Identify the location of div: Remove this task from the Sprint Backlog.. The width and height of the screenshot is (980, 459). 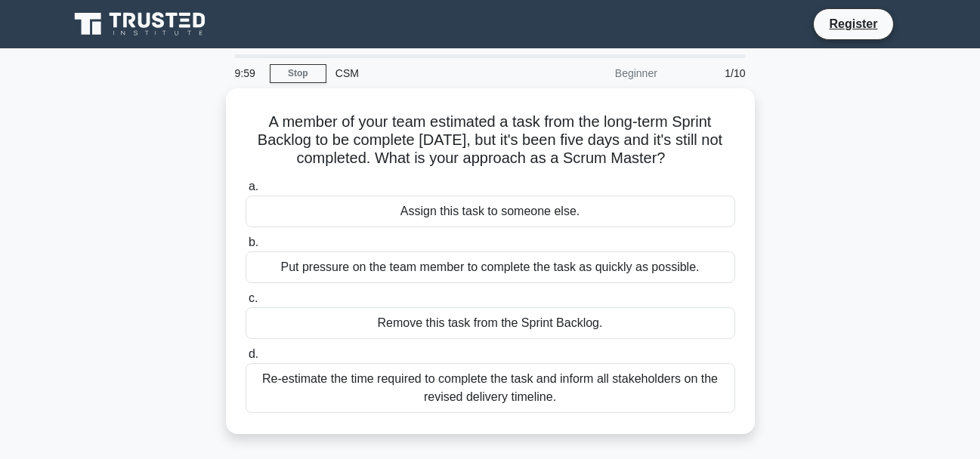
(490, 324).